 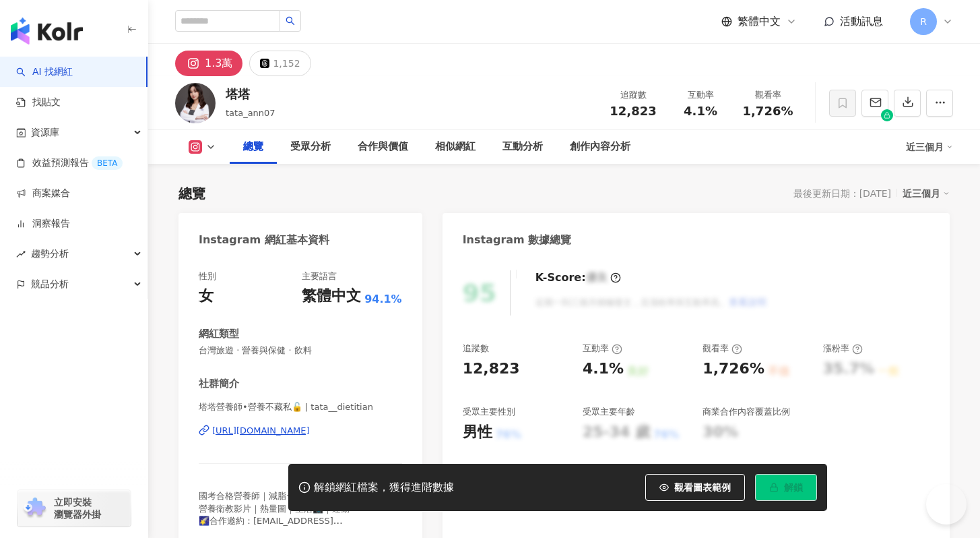 I want to click on div: 受眾分析, so click(x=310, y=147).